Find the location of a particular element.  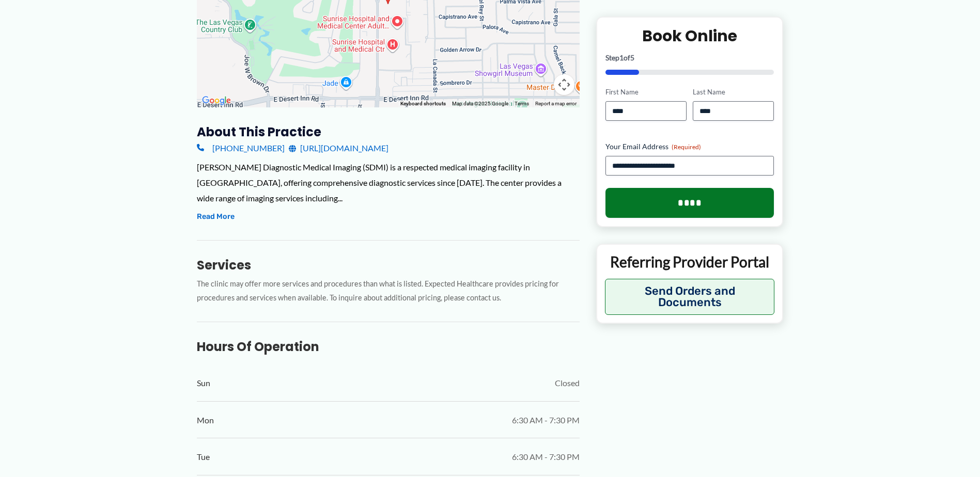

button: Send Orders and Documents is located at coordinates (689, 297).